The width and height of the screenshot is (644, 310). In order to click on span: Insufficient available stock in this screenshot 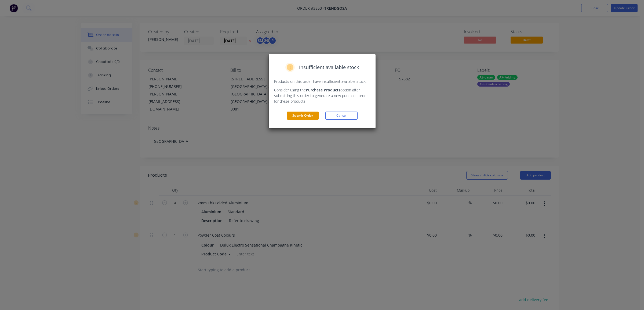, I will do `click(329, 67)`.